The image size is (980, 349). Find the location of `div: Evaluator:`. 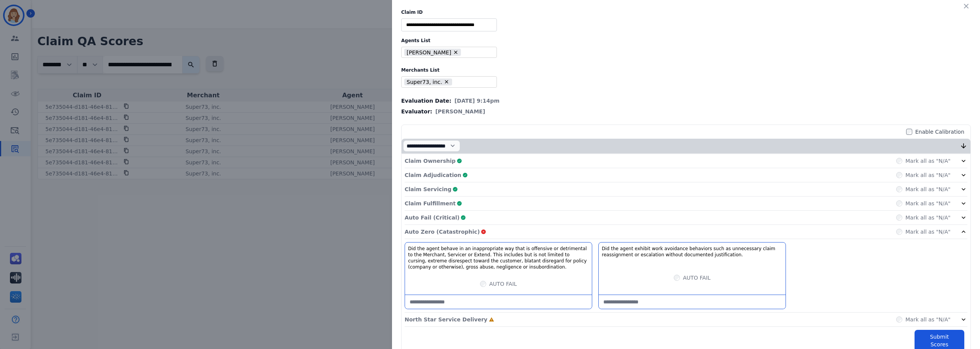

div: Evaluator: is located at coordinates (686, 112).